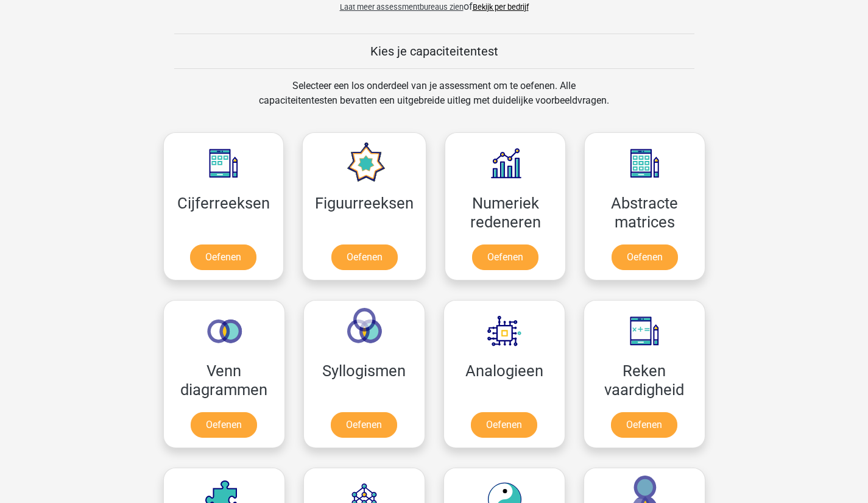 This screenshot has height=503, width=868. I want to click on span: Laat meer assessmentbureaus zien, so click(401, 7).